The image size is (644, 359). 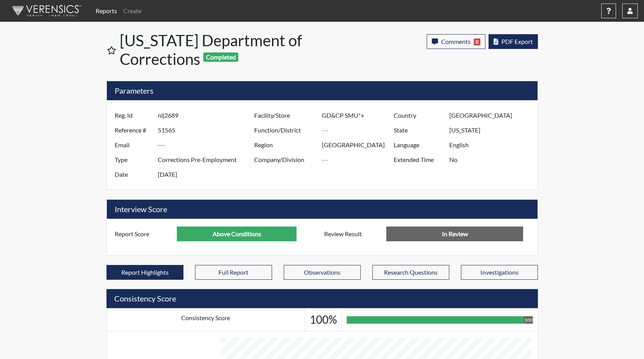 What do you see at coordinates (285, 115) in the screenshot?
I see `label: Facility/Store` at bounding box center [285, 115].